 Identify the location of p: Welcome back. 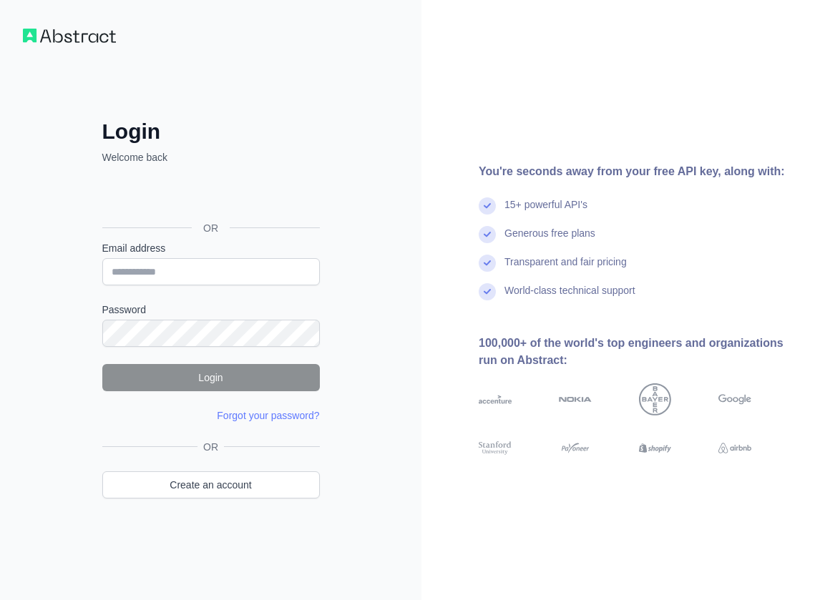
(211, 157).